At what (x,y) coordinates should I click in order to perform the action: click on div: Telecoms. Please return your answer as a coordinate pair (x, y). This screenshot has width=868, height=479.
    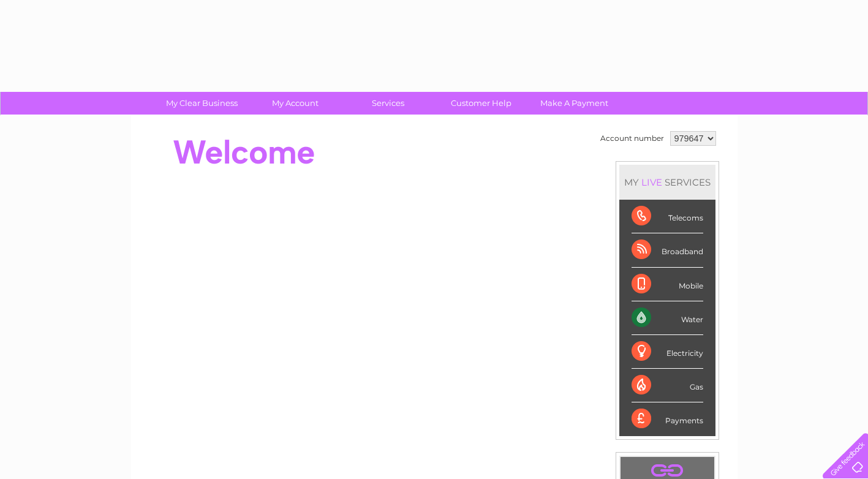
    Looking at the image, I should click on (667, 216).